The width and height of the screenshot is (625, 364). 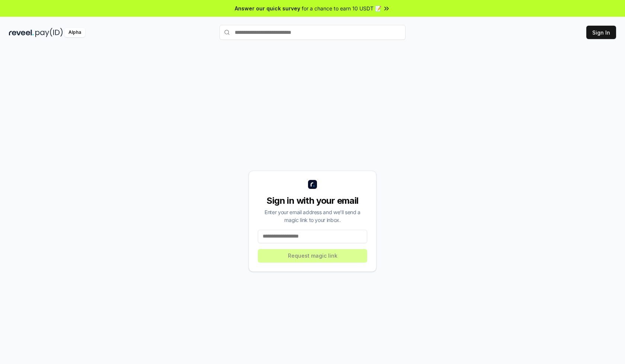 What do you see at coordinates (49, 32) in the screenshot?
I see `img: pay_id` at bounding box center [49, 32].